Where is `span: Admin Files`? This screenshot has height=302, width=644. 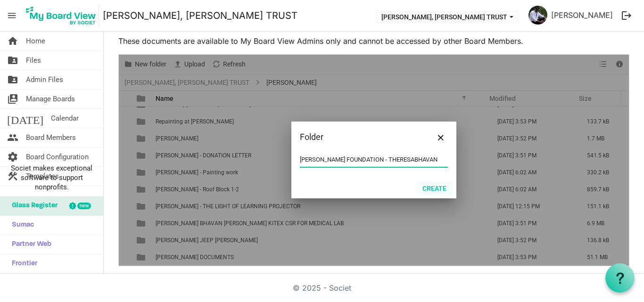
span: Admin Files is located at coordinates (44, 80).